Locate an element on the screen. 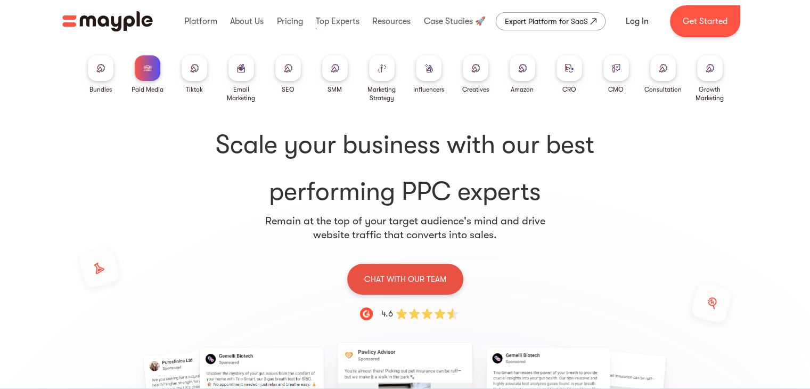 The image size is (810, 389). div: Marketing Strategy is located at coordinates (382, 94).